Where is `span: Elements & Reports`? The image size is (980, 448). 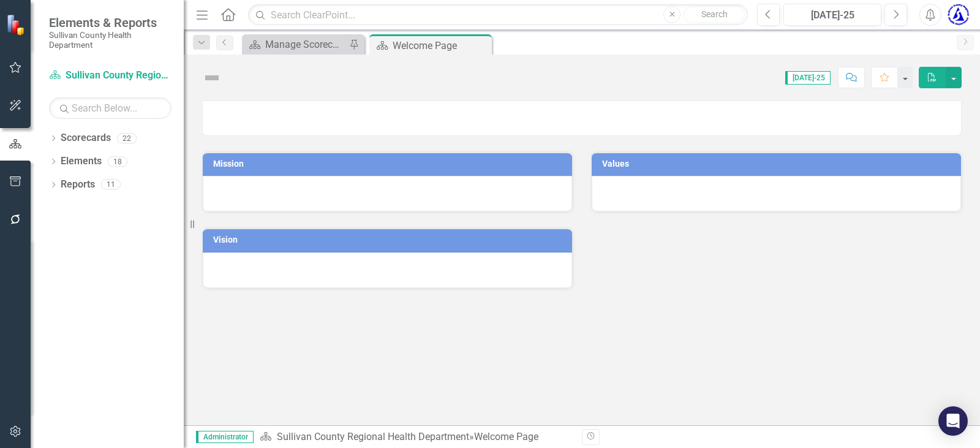
span: Elements & Reports is located at coordinates (110, 23).